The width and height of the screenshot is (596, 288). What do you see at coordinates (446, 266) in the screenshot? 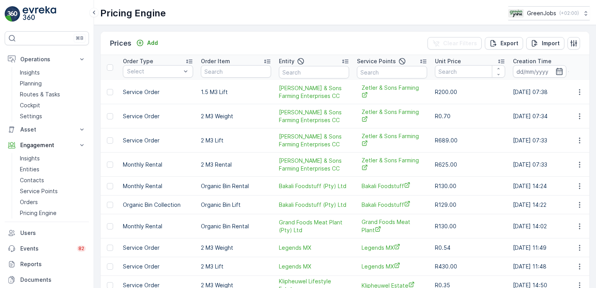
I see `span: R430.00` at bounding box center [446, 266].